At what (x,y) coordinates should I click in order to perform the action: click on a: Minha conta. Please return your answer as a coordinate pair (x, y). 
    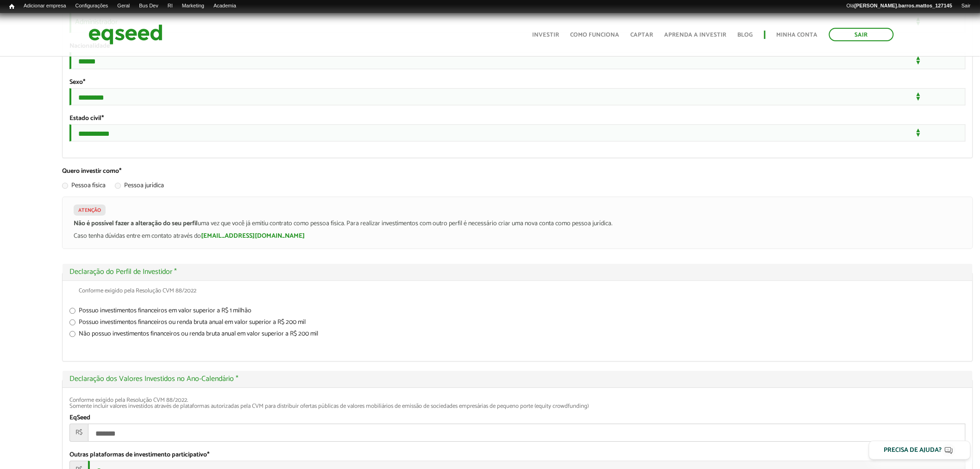
    Looking at the image, I should click on (797, 35).